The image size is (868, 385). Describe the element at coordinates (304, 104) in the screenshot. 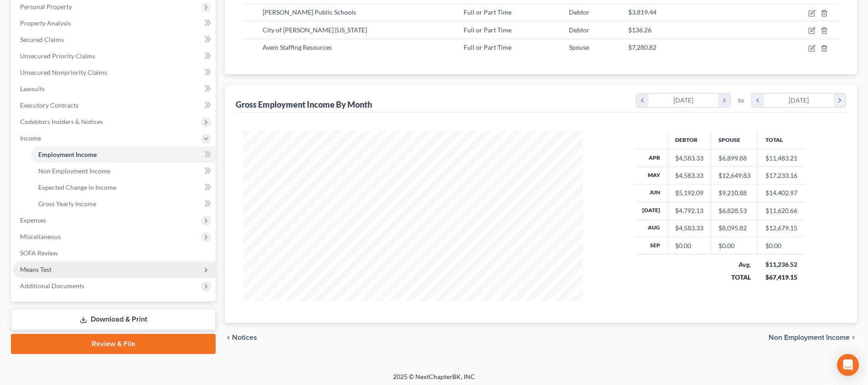

I see `div: Gross Employment Income By Month` at that location.